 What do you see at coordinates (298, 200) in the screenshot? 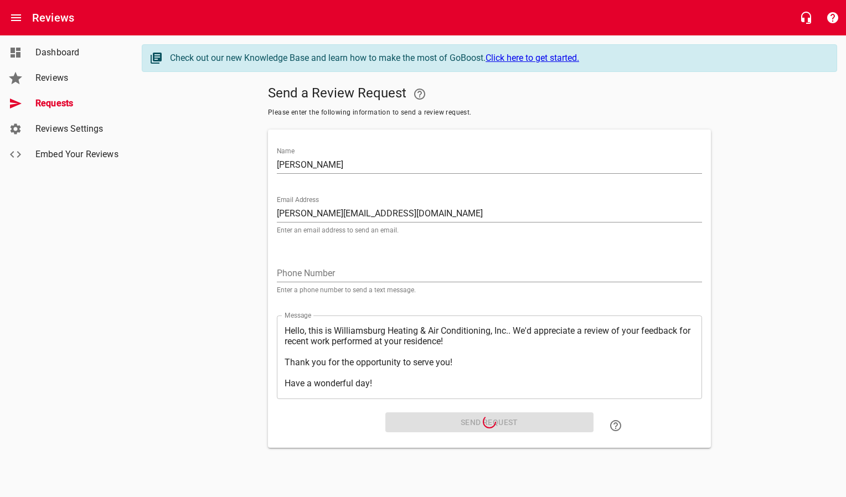
I see `label: Email Address` at bounding box center [298, 200].